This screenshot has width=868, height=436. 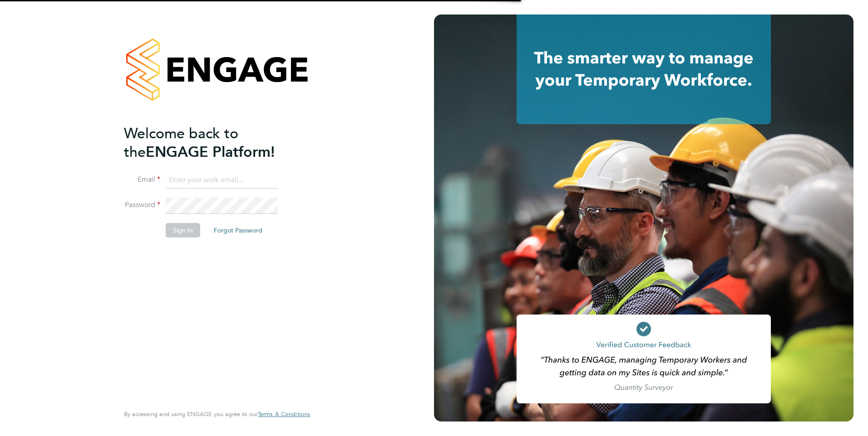 I want to click on label: Password, so click(x=142, y=205).